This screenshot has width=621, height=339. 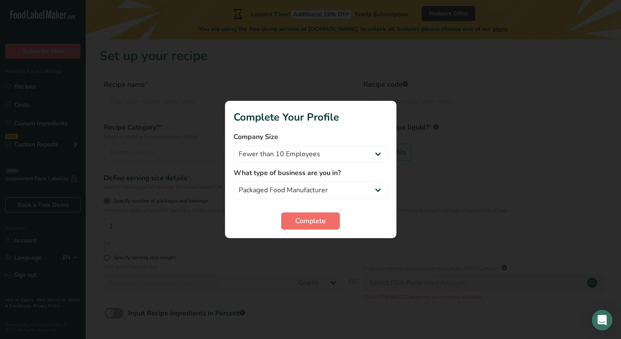 I want to click on button: Complete, so click(x=310, y=221).